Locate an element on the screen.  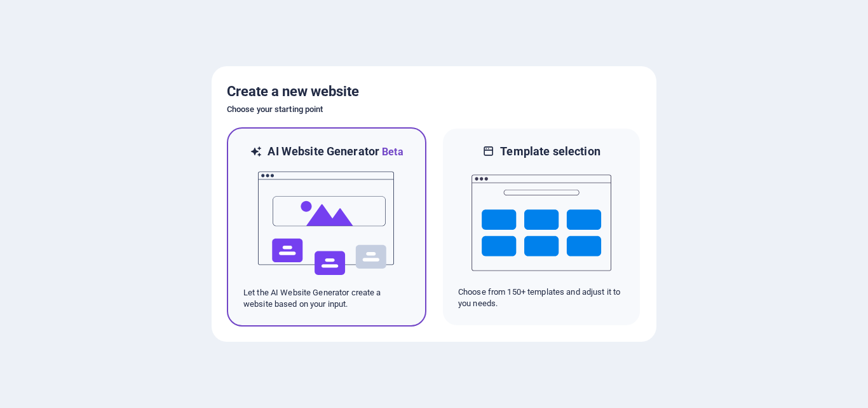
h6: Template selection is located at coordinates (550, 152).